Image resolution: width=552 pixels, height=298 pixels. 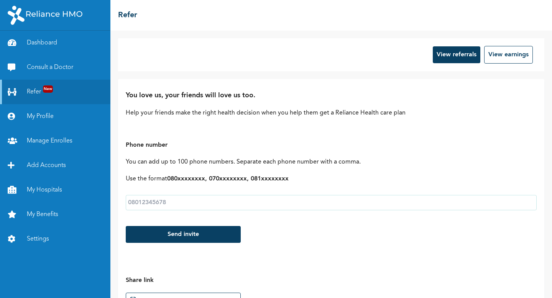 What do you see at coordinates (331, 280) in the screenshot?
I see `h3: Share link` at bounding box center [331, 280].